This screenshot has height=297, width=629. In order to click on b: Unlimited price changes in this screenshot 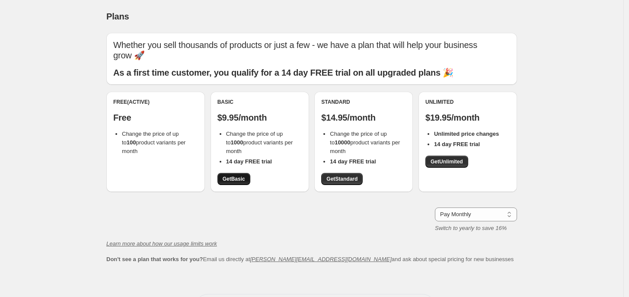, I will do `click(467, 134)`.